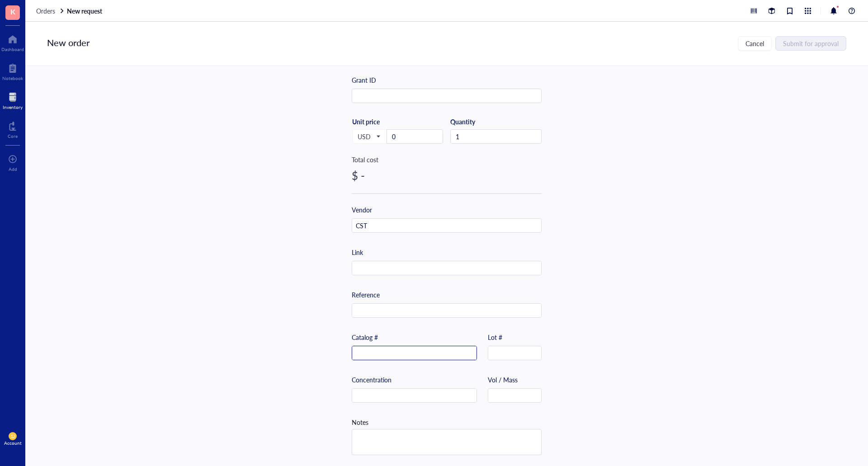  What do you see at coordinates (360, 422) in the screenshot?
I see `div: Notes` at bounding box center [360, 422].